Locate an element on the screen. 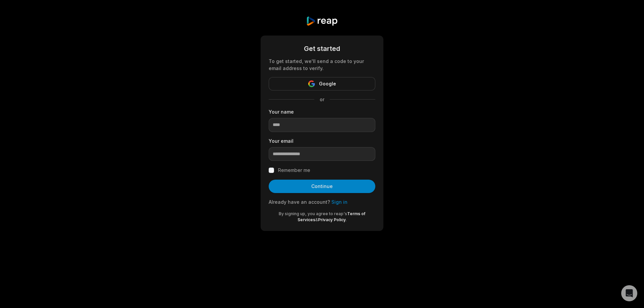 The image size is (644, 308). img: reap is located at coordinates (322, 21).